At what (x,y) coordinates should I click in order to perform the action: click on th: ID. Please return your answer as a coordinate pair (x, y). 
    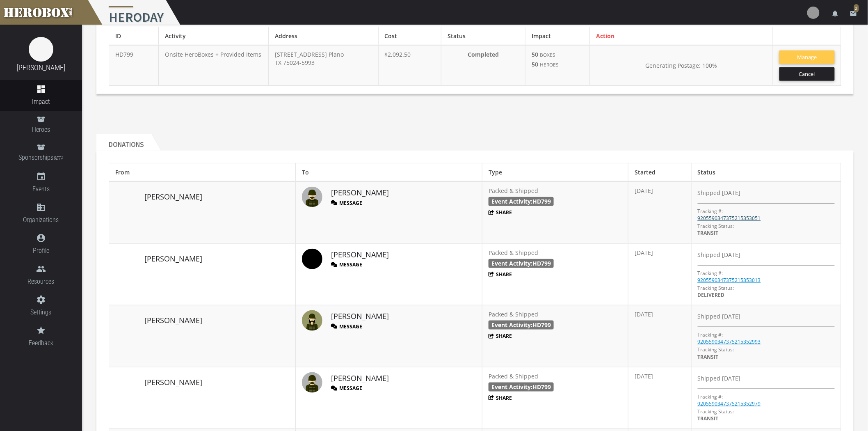
    Looking at the image, I should click on (134, 36).